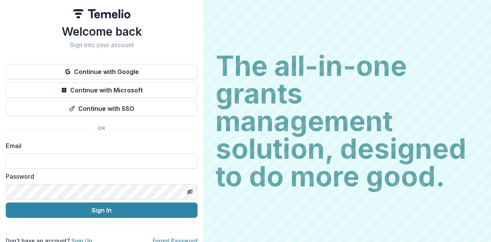 This screenshot has height=242, width=491. What do you see at coordinates (102, 72) in the screenshot?
I see `button: Continue with Google` at bounding box center [102, 72].